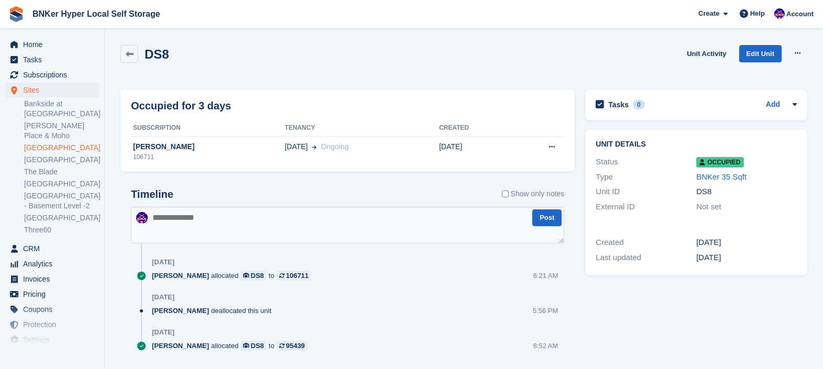 Image resolution: width=823 pixels, height=369 pixels. Describe the element at coordinates (505, 194) in the screenshot. I see `input: Show only notes` at that location.